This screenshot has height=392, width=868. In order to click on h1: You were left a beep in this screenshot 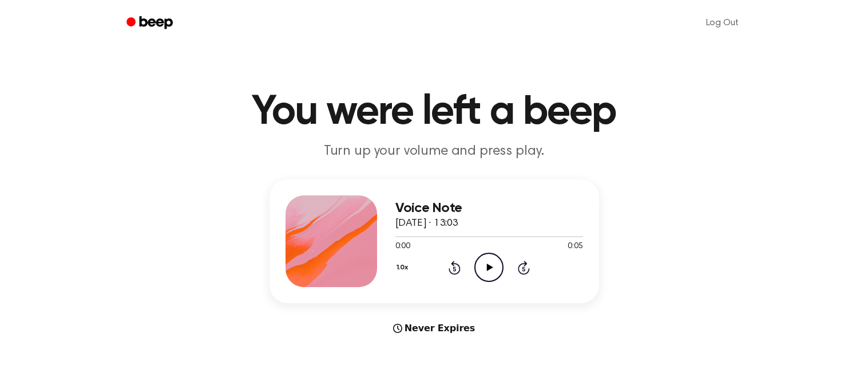, I will do `click(434, 112)`.